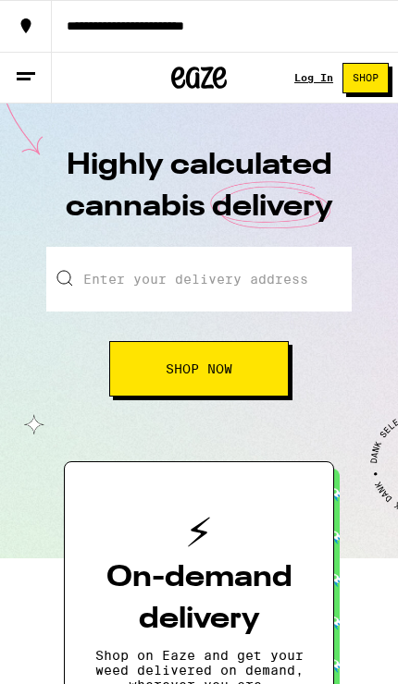  Describe the element at coordinates (199, 279) in the screenshot. I see `input: Enter your delivery address` at that location.